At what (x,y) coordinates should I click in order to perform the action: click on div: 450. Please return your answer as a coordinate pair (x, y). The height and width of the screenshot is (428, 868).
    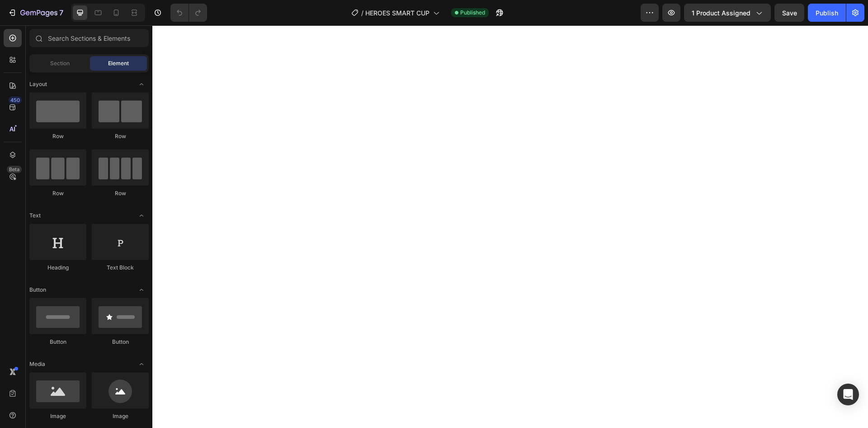
    Looking at the image, I should click on (15, 100).